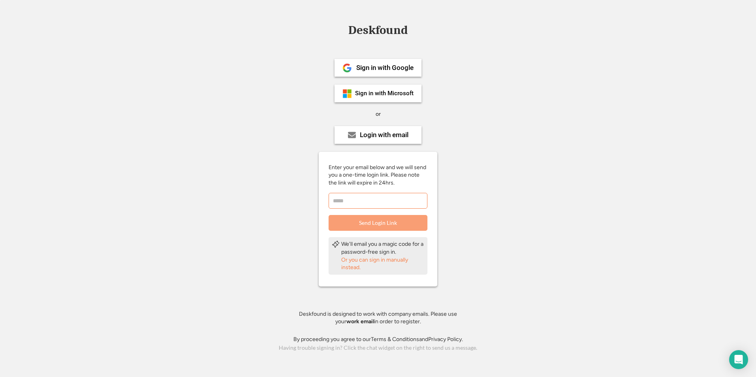 This screenshot has height=377, width=756. I want to click on div: Sign in with Google, so click(385, 68).